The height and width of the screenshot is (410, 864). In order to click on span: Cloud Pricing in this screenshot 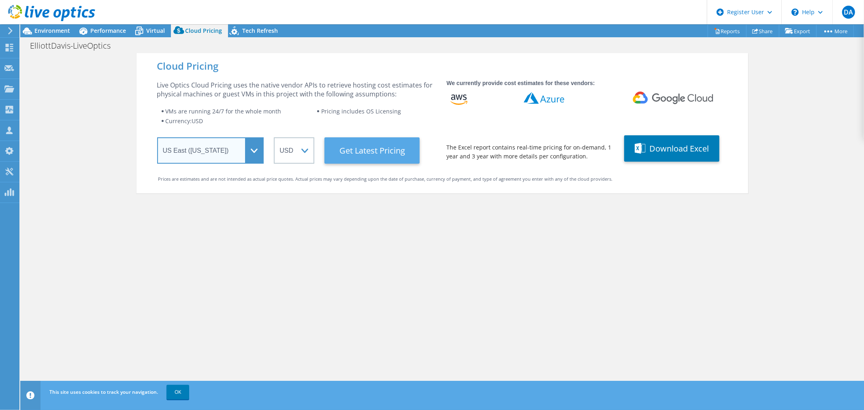, I will do `click(203, 30)`.